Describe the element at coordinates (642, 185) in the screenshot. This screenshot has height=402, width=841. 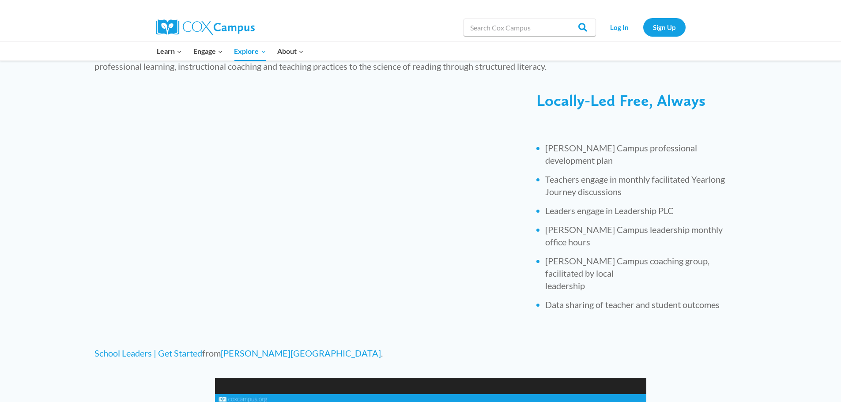
I see `li: Teachers engage in monthly facilitated Yearlong Journey discussions` at that location.